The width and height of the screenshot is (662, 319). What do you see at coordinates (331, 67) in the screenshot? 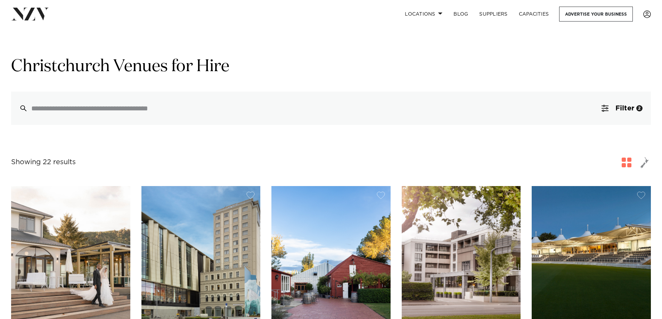
I see `h1: Christchurch Venues for Hire` at bounding box center [331, 67].